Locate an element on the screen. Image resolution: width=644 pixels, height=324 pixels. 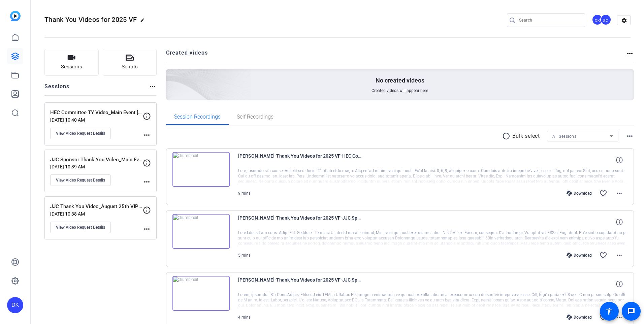
h2: Sessions is located at coordinates (57, 89).